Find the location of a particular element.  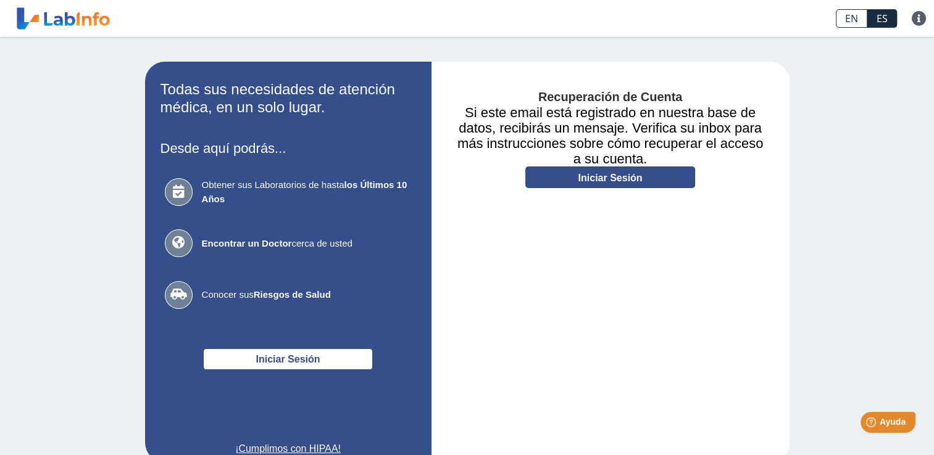

b: Encontrar un Doctor is located at coordinates (247, 243).